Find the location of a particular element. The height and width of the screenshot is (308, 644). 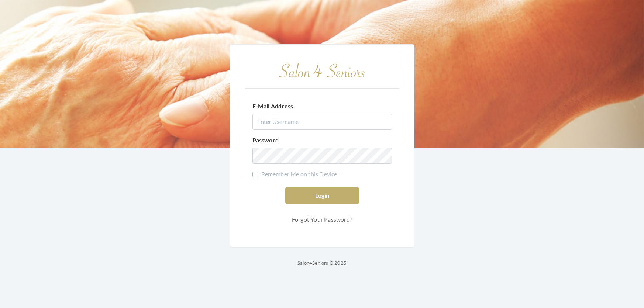

input: Enter Username is located at coordinates (322, 122).